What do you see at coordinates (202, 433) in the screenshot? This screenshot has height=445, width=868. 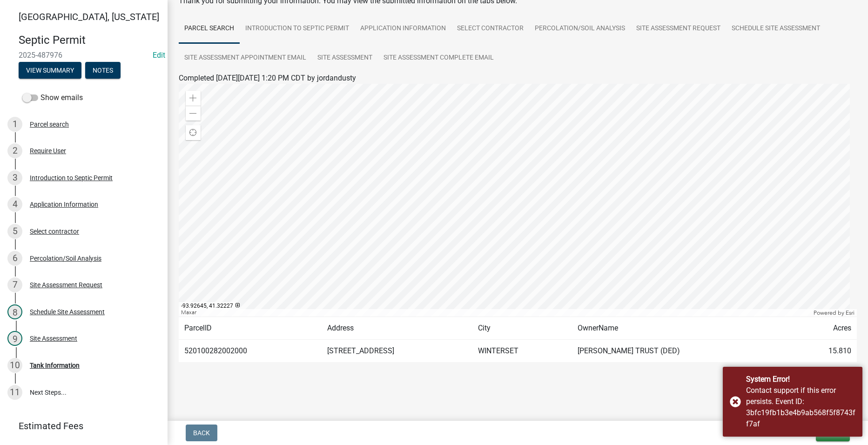 I see `button: Back` at bounding box center [202, 433].